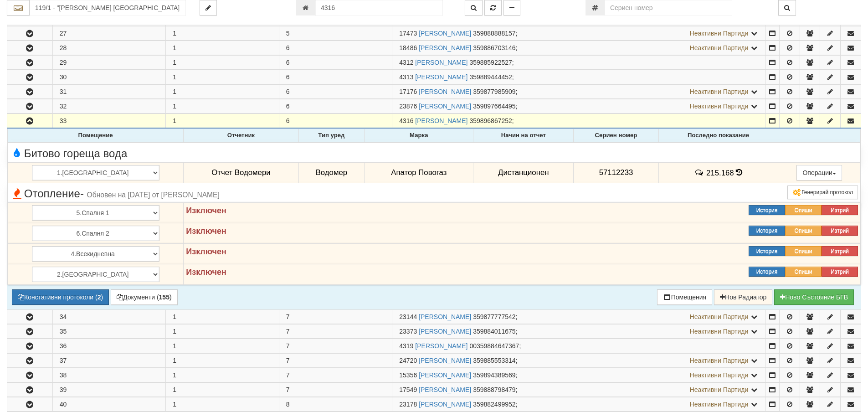 This screenshot has height=412, width=868. What do you see at coordinates (819, 173) in the screenshot?
I see `button: Операции` at bounding box center [819, 173].